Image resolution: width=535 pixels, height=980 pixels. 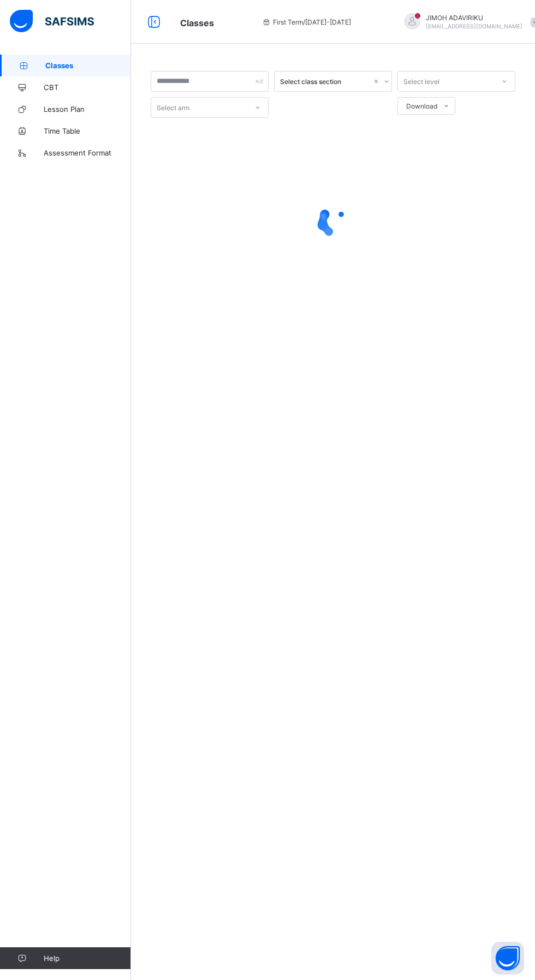 What do you see at coordinates (421, 106) in the screenshot?
I see `span: Download` at bounding box center [421, 106].